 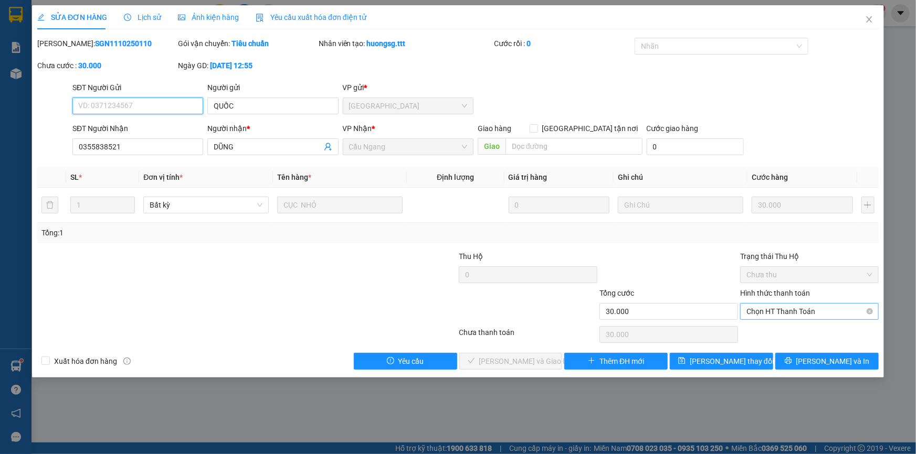 I want to click on span: VP Nhận, so click(x=357, y=129).